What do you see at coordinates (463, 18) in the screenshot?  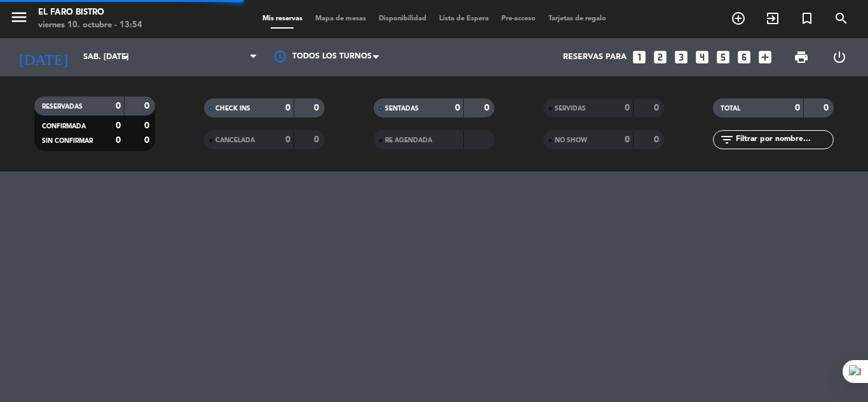 I see `span: Lista de Espera` at bounding box center [463, 18].